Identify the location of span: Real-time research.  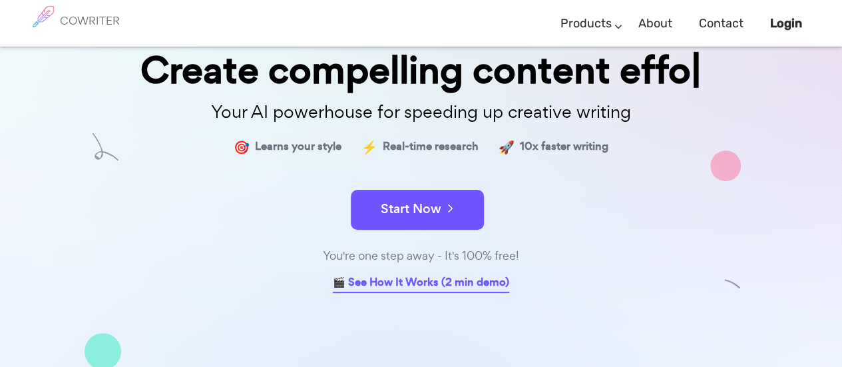
(430, 146).